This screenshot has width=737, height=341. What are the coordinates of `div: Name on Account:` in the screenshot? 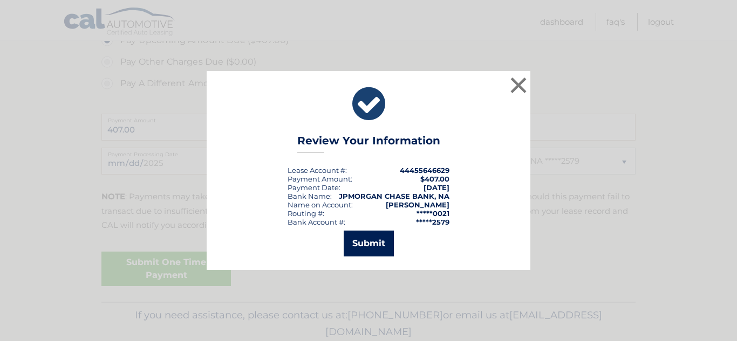 It's located at (320, 205).